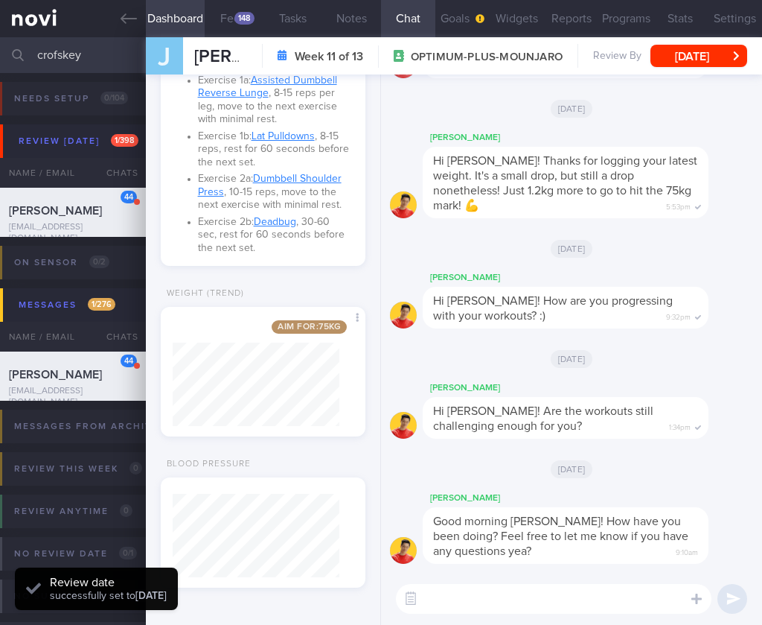 The height and width of the screenshot is (625, 762). I want to click on div: Review this week, so click(78, 468).